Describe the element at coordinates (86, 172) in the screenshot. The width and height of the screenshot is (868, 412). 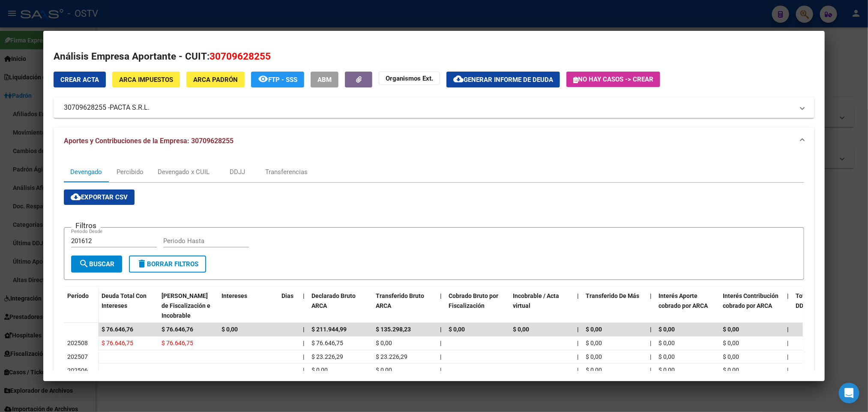
I see `div: Devengado` at that location.